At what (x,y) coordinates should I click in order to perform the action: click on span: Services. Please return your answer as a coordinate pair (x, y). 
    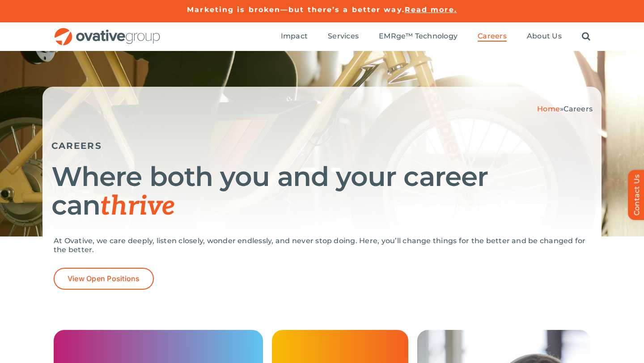
    Looking at the image, I should click on (343, 36).